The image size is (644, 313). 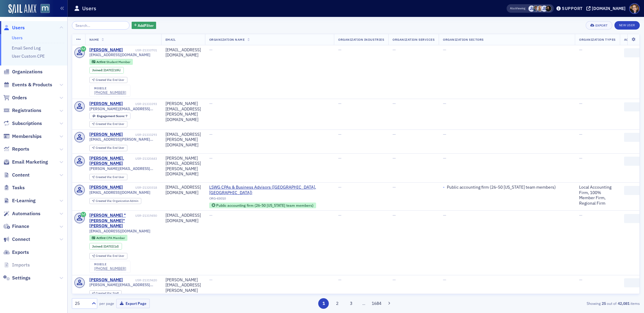 What do you see at coordinates (171, 40) in the screenshot?
I see `span: Email` at bounding box center [171, 40].